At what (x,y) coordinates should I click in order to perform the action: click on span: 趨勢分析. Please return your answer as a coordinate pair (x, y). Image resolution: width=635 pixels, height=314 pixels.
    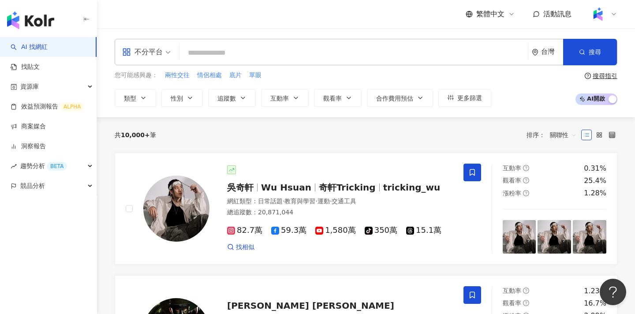
    Looking at the image, I should click on (44, 166).